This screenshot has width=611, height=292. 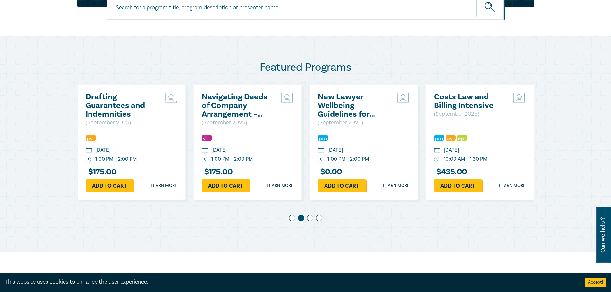 What do you see at coordinates (207, 138) in the screenshot?
I see `img: Substantive Law` at bounding box center [207, 138].